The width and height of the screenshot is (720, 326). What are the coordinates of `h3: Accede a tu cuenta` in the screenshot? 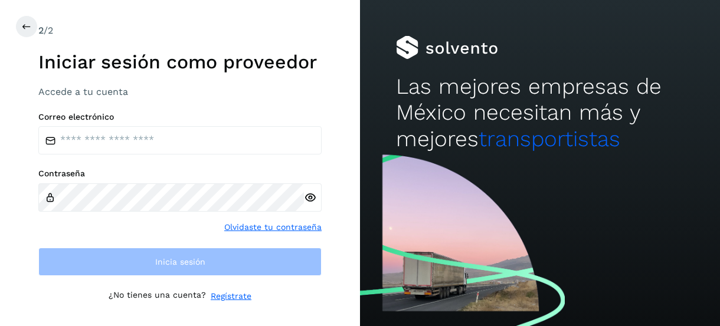 It's located at (180, 91).